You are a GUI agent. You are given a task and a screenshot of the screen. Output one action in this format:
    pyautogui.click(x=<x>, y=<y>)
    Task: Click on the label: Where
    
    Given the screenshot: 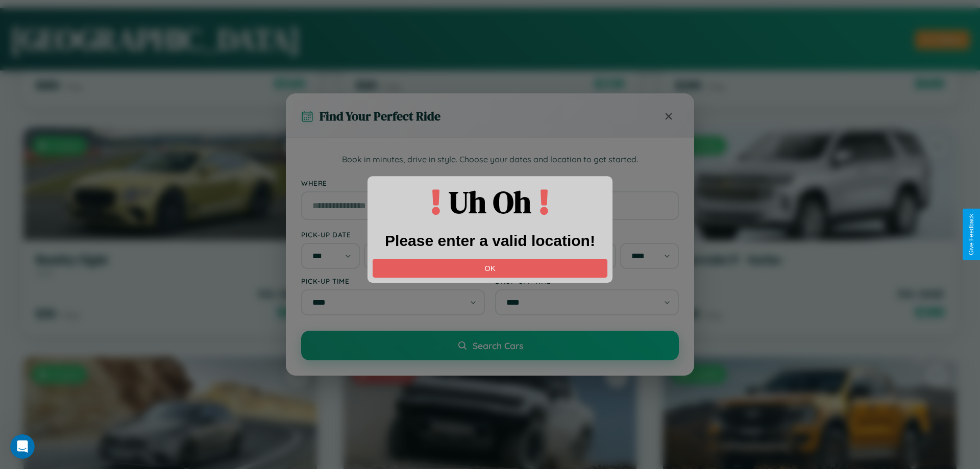 What is the action you would take?
    pyautogui.click(x=490, y=183)
    